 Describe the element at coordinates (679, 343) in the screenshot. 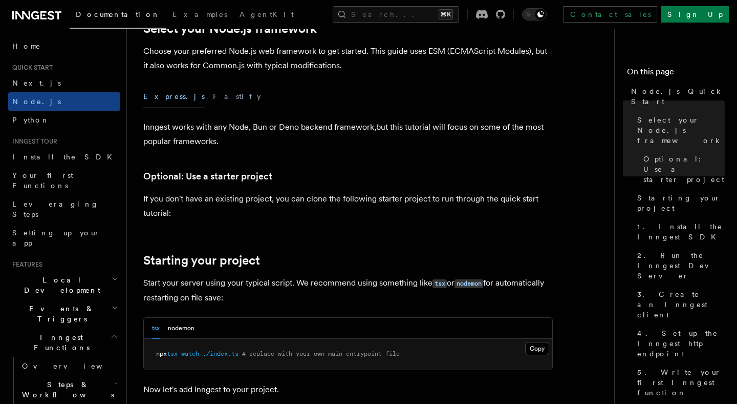

I see `a: 4. Set up the Inngest http endpoint` at that location.